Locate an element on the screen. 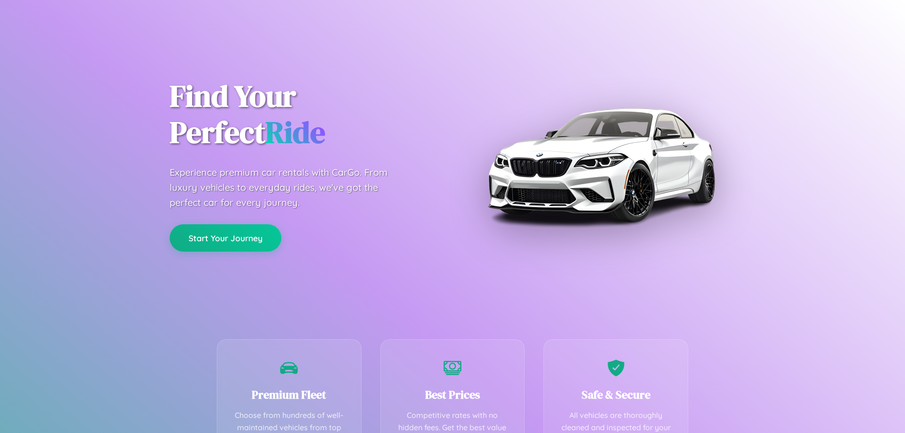  h3: Premium Fleet is located at coordinates (289, 395).